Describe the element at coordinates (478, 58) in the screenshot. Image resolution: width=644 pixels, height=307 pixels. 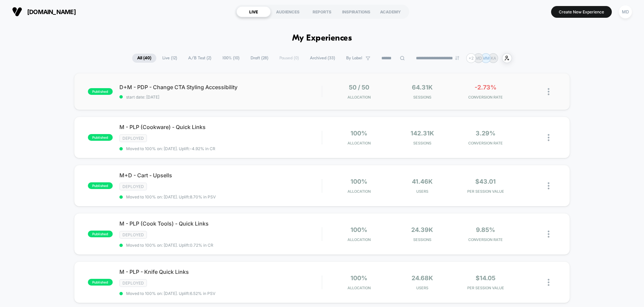
I see `p: MD` at that location.